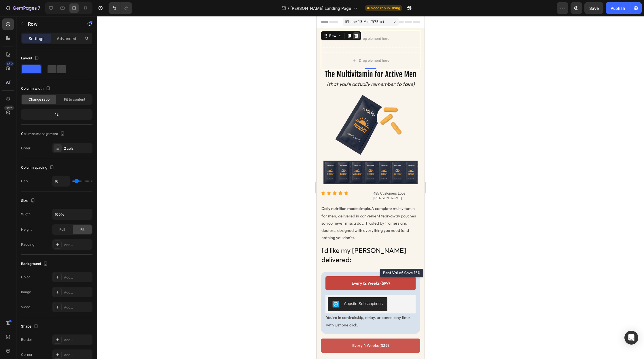 Image resolution: width=644 pixels, height=359 pixels. I want to click on p: A complete multivitamin for men, delivered in convenient tear-away pouches so you never miss a da..., so click(54, 207).